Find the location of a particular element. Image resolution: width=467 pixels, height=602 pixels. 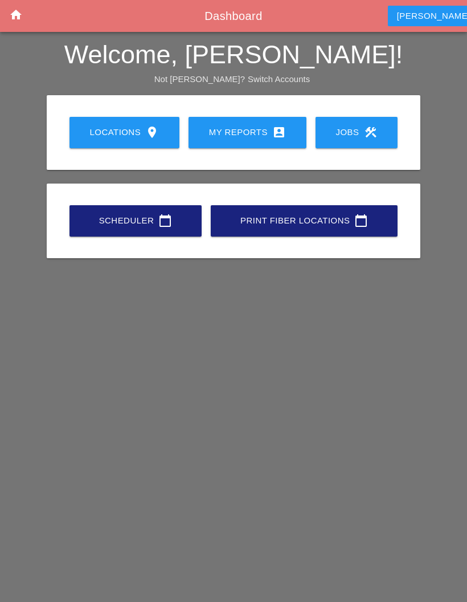

div: Print Fiber Locations is located at coordinates (304, 221).